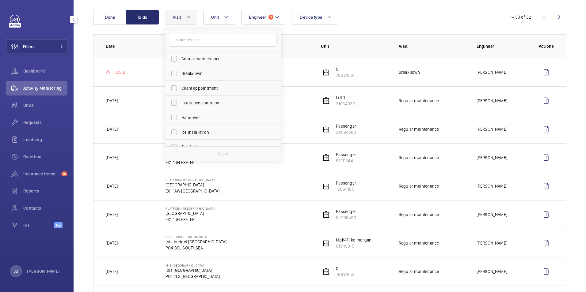  Describe the element at coordinates (131, 46) in the screenshot. I see `p: Date` at that location.